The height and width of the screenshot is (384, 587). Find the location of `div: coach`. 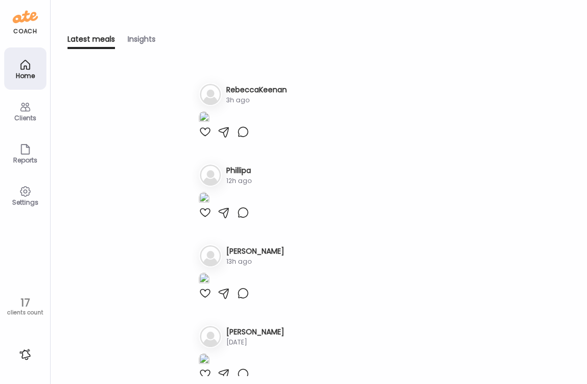

div: coach is located at coordinates (25, 31).